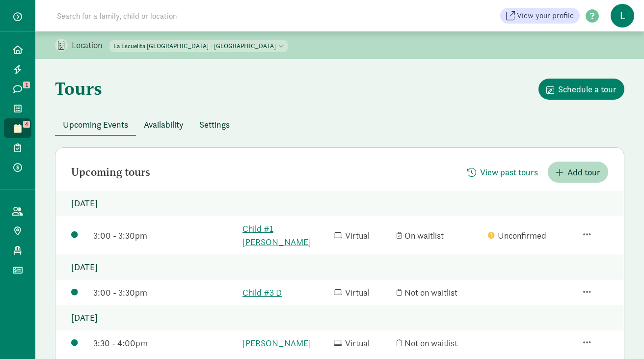  What do you see at coordinates (540, 16) in the screenshot?
I see `a: View your profile` at bounding box center [540, 16].